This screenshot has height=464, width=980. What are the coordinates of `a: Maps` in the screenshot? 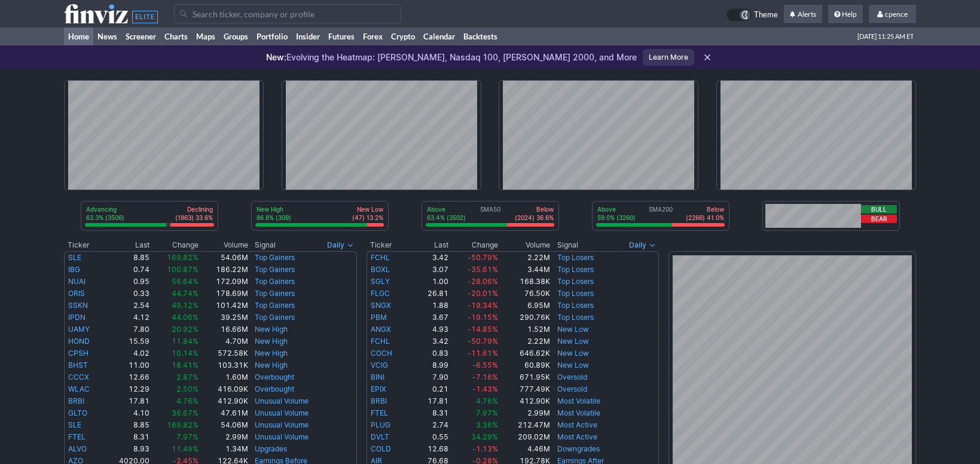 It's located at (206, 37).